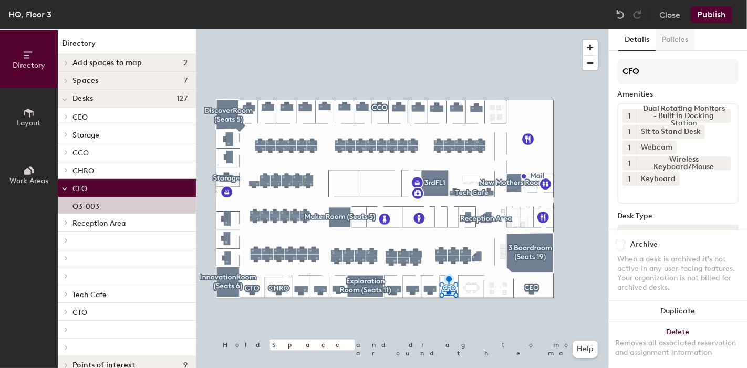 The height and width of the screenshot is (368, 747). Describe the element at coordinates (585, 349) in the screenshot. I see `button: Help` at that location.